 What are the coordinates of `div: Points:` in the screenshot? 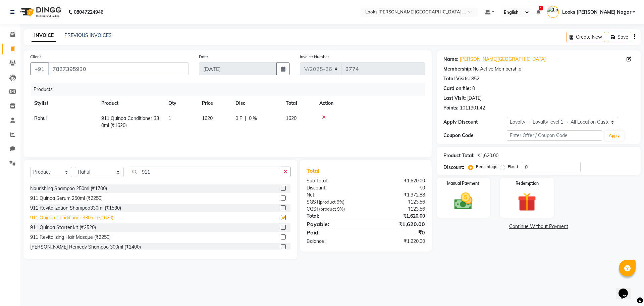 It's located at (451, 108).